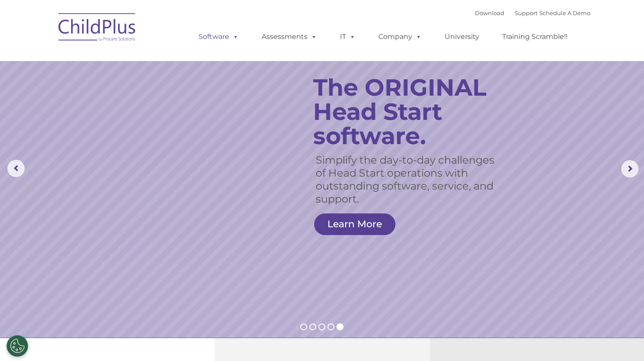  What do you see at coordinates (526, 13) in the screenshot?
I see `a: Support` at bounding box center [526, 13].